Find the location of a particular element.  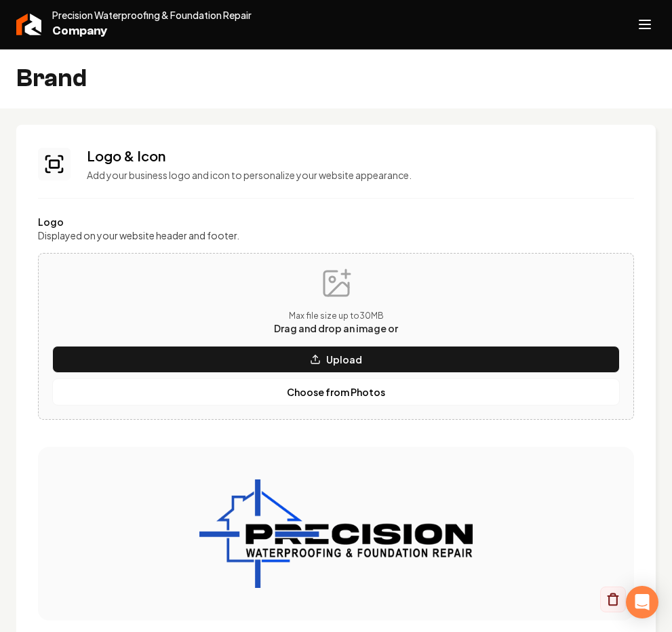

button: Open navigation menu is located at coordinates (645, 25).